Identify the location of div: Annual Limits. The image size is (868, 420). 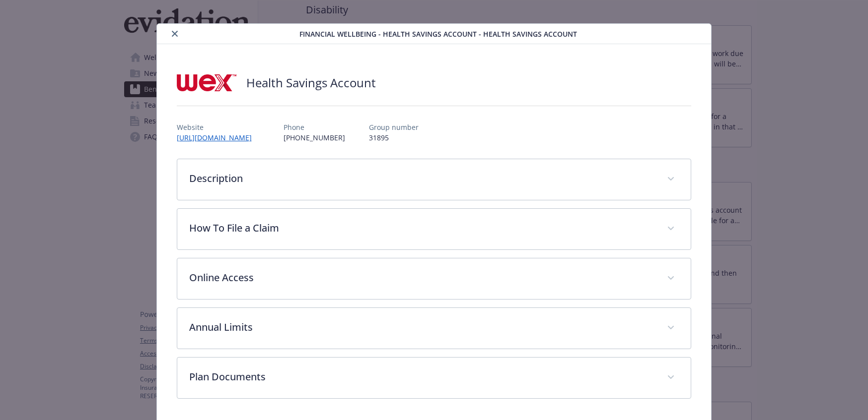
(434, 329).